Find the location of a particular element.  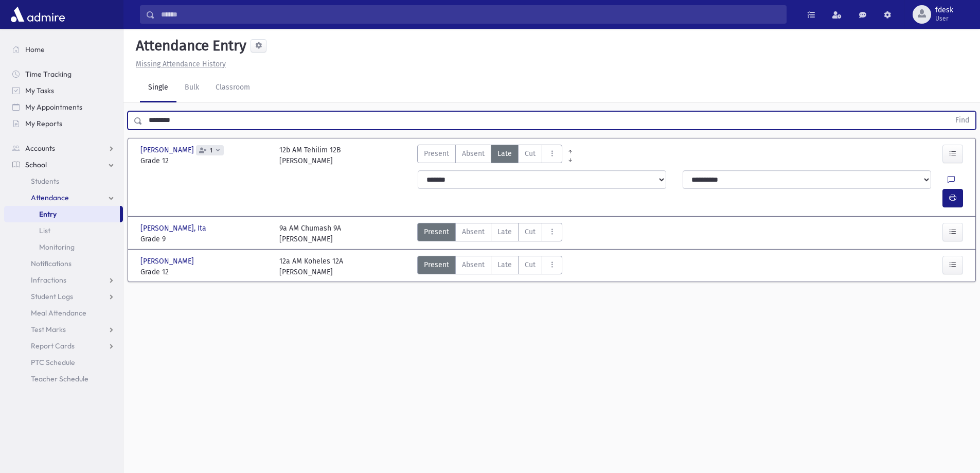

a: Infractions is located at coordinates (63, 280).